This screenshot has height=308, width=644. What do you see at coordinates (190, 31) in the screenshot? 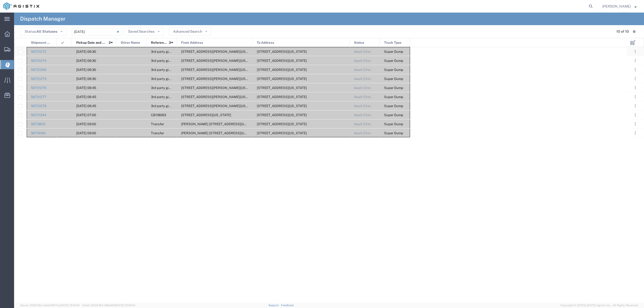
I see `button: Advanced Search` at bounding box center [190, 31].